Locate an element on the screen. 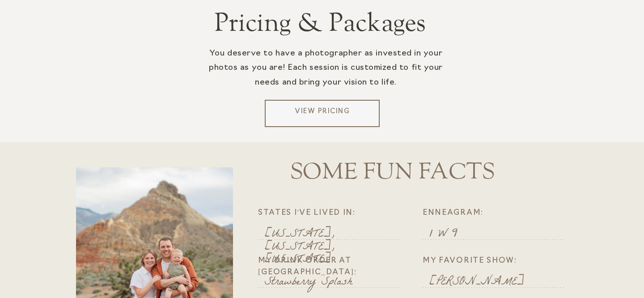 This screenshot has width=644, height=298. p: Enneagram: is located at coordinates (499, 214).